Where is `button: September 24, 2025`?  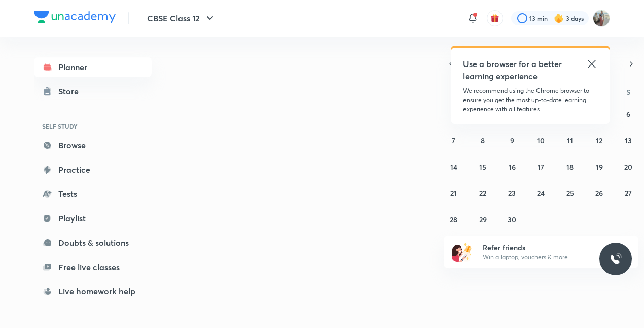
button: September 24, 2025 is located at coordinates (541, 193).